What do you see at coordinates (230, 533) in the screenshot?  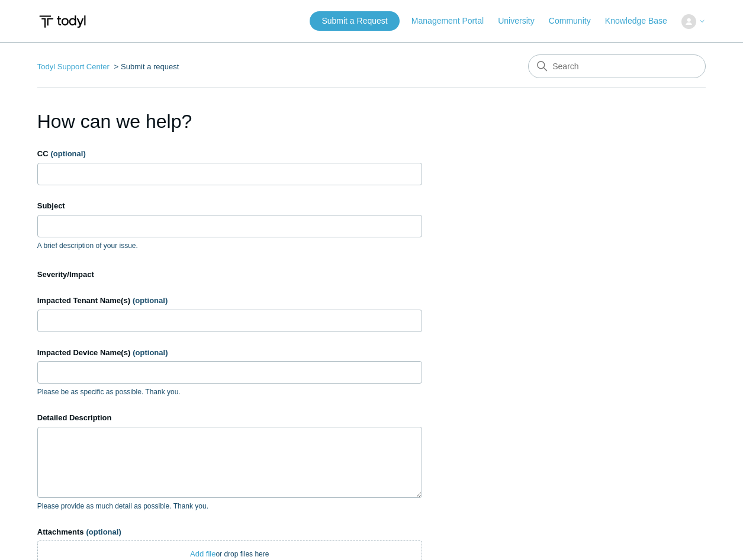 I see `label: Attachments` at bounding box center [230, 533].